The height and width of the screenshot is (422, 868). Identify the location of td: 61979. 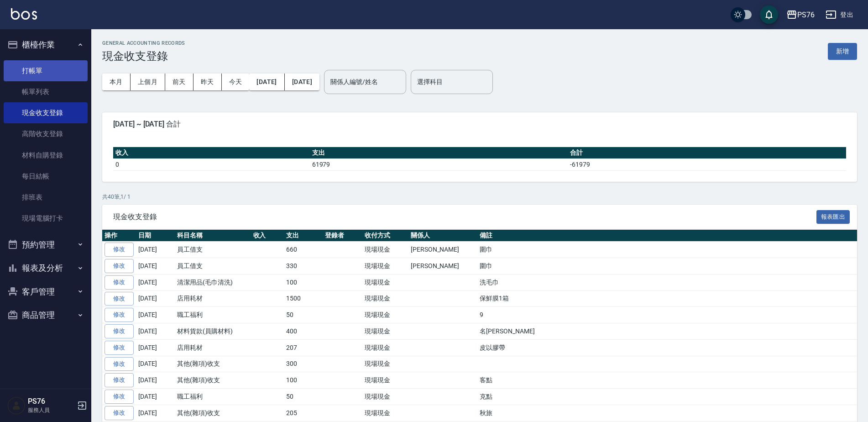
(438, 164).